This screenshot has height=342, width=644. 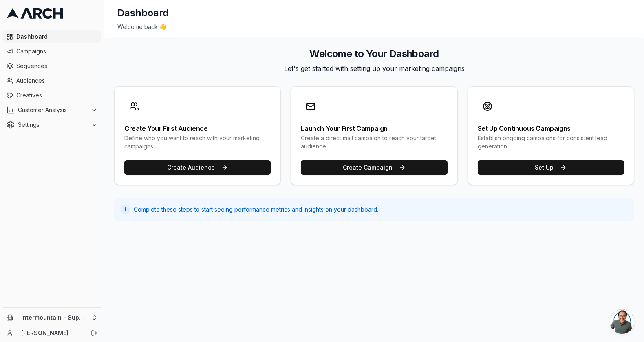 I want to click on h2: Welcome to Your Dashboard, so click(x=374, y=54).